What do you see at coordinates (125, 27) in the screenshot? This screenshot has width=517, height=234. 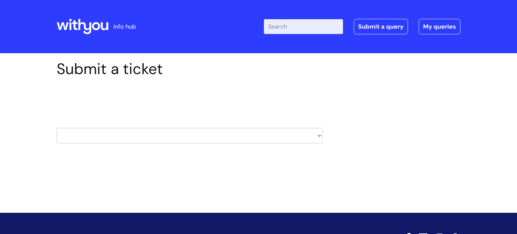 I see `p: info hub` at bounding box center [125, 27].